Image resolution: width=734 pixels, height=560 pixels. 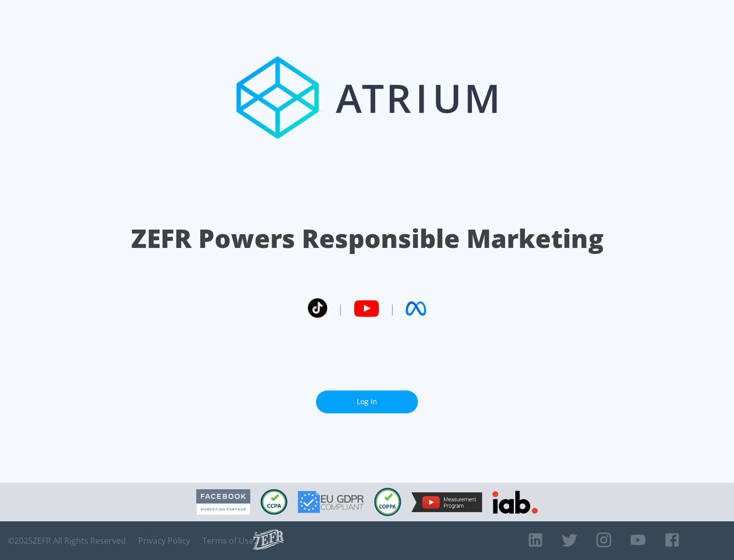 I want to click on h1: ZEFR Powers Responsible Marketing, so click(x=367, y=238).